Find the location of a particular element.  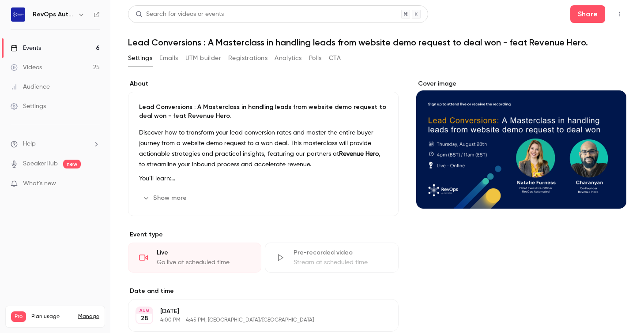

p: Discover how to transform your lead conversion rates and master the entire buyer journey from a w... is located at coordinates (263, 149).